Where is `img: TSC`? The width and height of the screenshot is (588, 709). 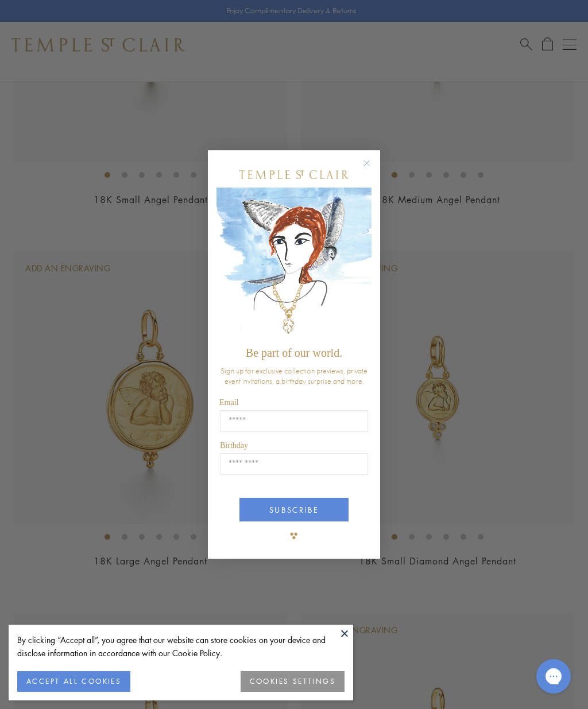
img: TSC is located at coordinates (294, 536).